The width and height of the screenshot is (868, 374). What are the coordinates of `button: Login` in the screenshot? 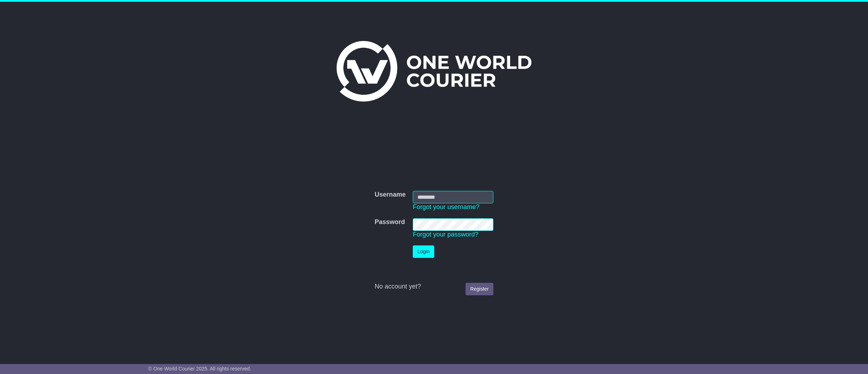 It's located at (424, 252).